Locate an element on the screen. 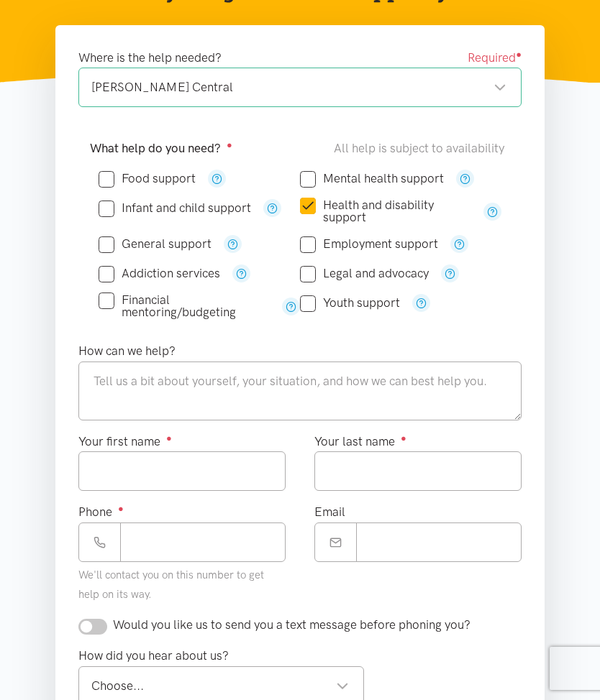 This screenshot has width=600, height=700. label: Addiction services is located at coordinates (159, 273).